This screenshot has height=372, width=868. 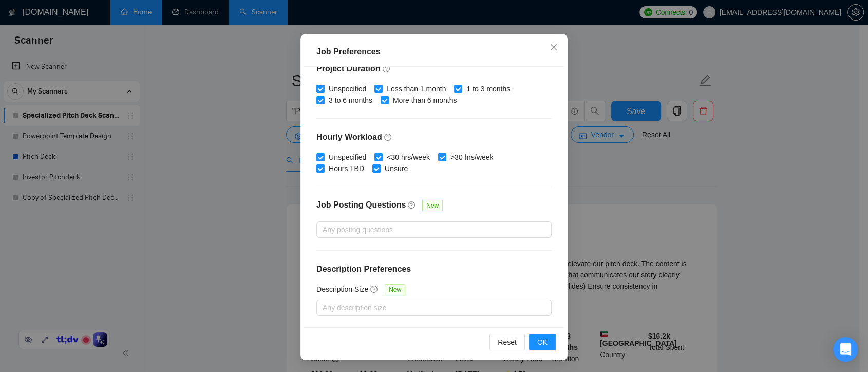 What do you see at coordinates (434, 69) in the screenshot?
I see `h4: Project Duration` at bounding box center [434, 69].